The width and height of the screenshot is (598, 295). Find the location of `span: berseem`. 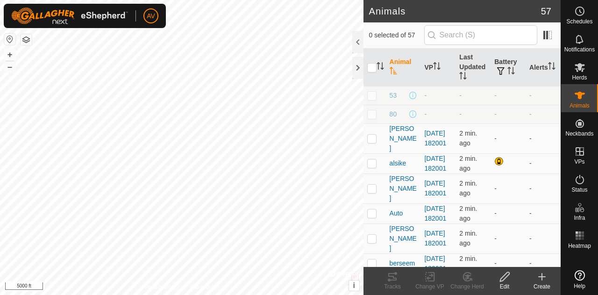

span: berseem is located at coordinates (402, 263).